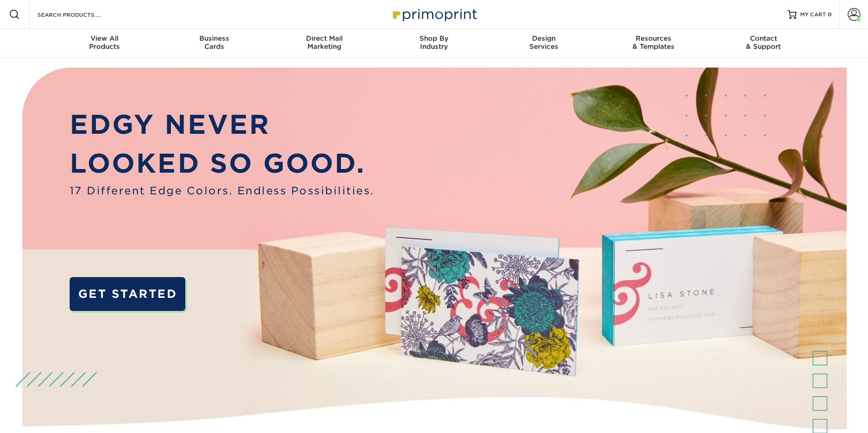  What do you see at coordinates (222, 124) in the screenshot?
I see `p: EDGY NEVER` at bounding box center [222, 124].